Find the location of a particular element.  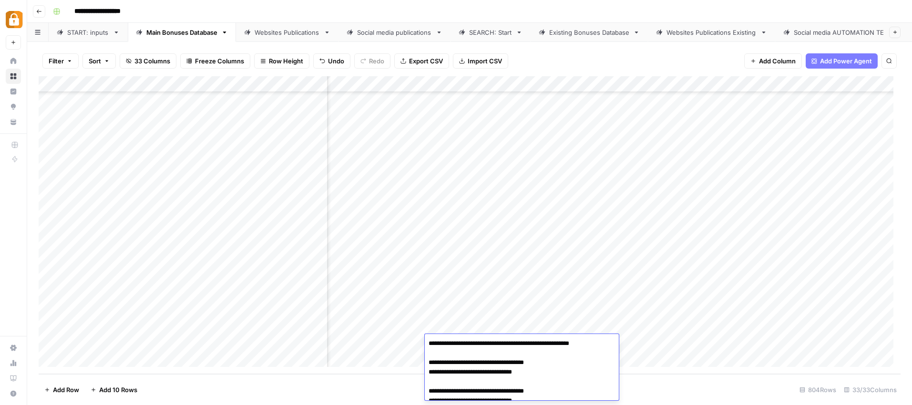

div: 33/33 Columns is located at coordinates (870, 390).